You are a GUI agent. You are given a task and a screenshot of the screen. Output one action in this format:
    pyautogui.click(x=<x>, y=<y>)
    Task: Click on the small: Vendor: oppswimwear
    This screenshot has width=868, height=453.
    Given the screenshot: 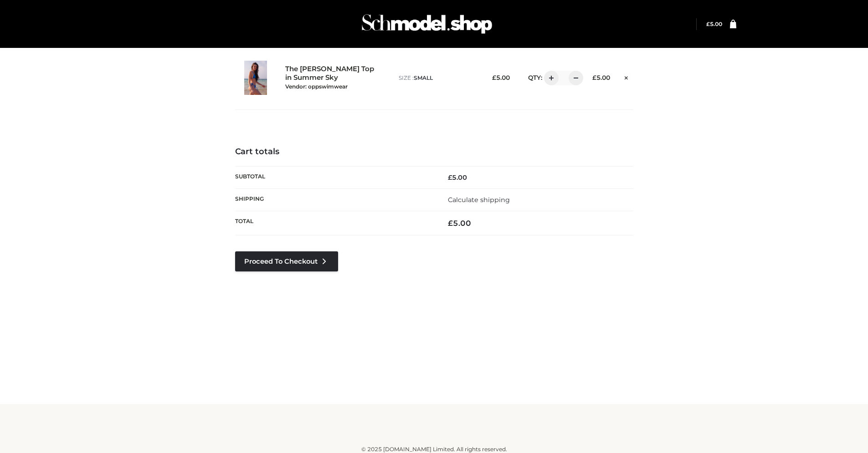 What is the action you would take?
    pyautogui.click(x=316, y=86)
    